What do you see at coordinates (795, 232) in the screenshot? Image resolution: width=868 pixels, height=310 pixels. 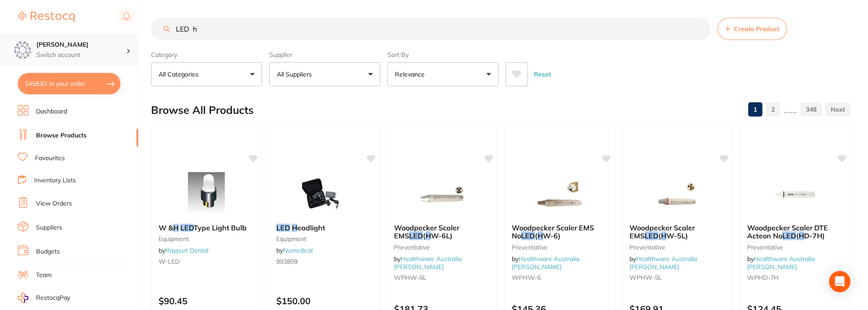 I see `b: Woodpecker Scaler DTE Acteon No LED (HD-7H)` at bounding box center [795, 232].